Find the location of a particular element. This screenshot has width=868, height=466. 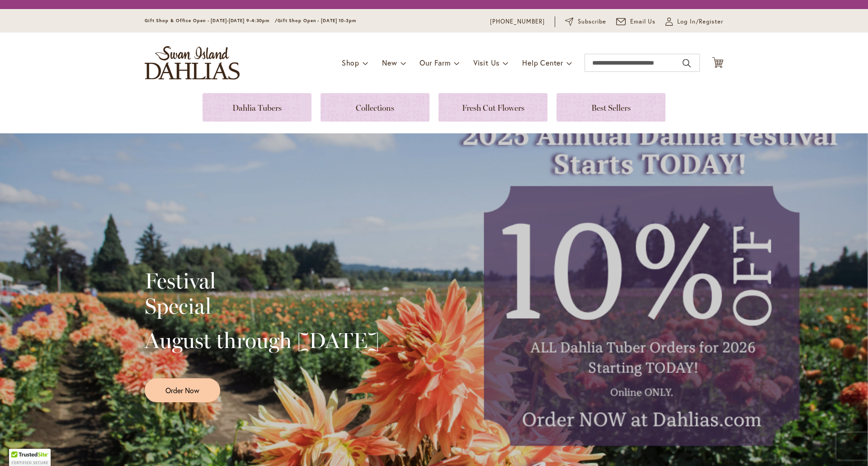

a: Order Now is located at coordinates (182, 390).